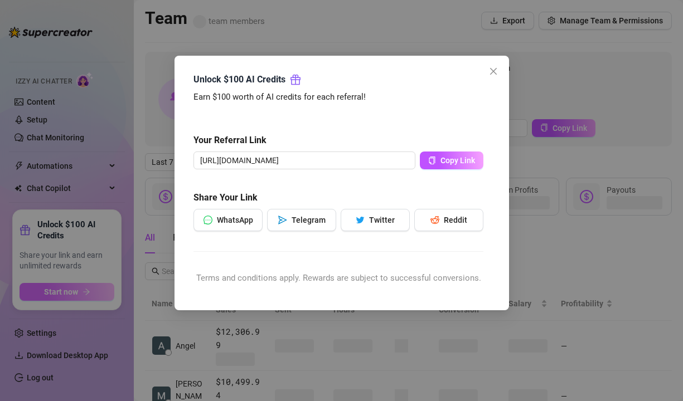 The image size is (683, 401). What do you see at coordinates (493, 71) in the screenshot?
I see `button: Close` at bounding box center [493, 71].